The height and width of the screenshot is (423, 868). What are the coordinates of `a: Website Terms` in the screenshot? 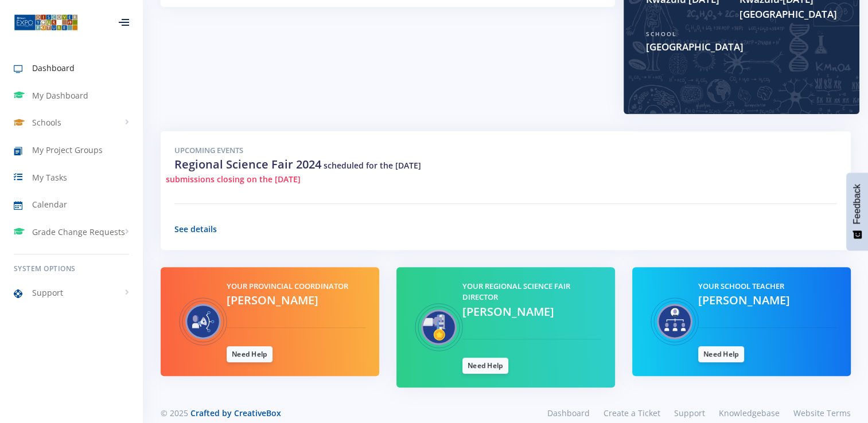 It's located at (818, 413).